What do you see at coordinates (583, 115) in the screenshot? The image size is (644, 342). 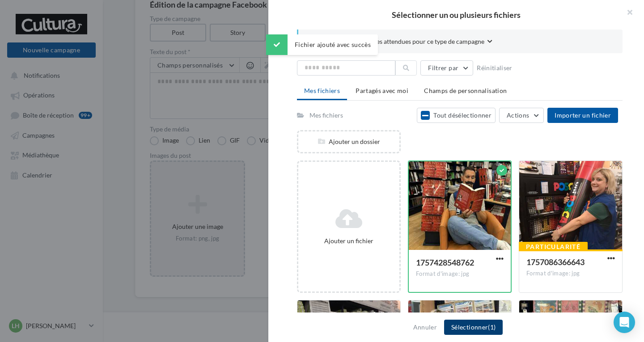 I see `span: Importer un fichier` at bounding box center [583, 115].